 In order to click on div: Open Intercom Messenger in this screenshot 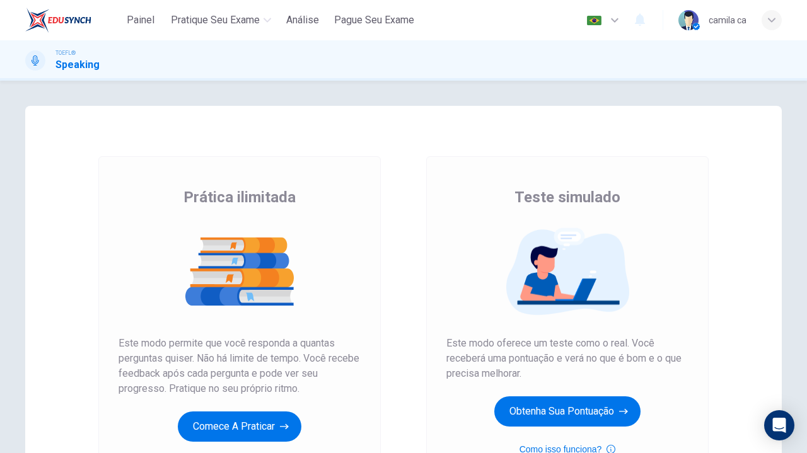, I will do `click(779, 425)`.